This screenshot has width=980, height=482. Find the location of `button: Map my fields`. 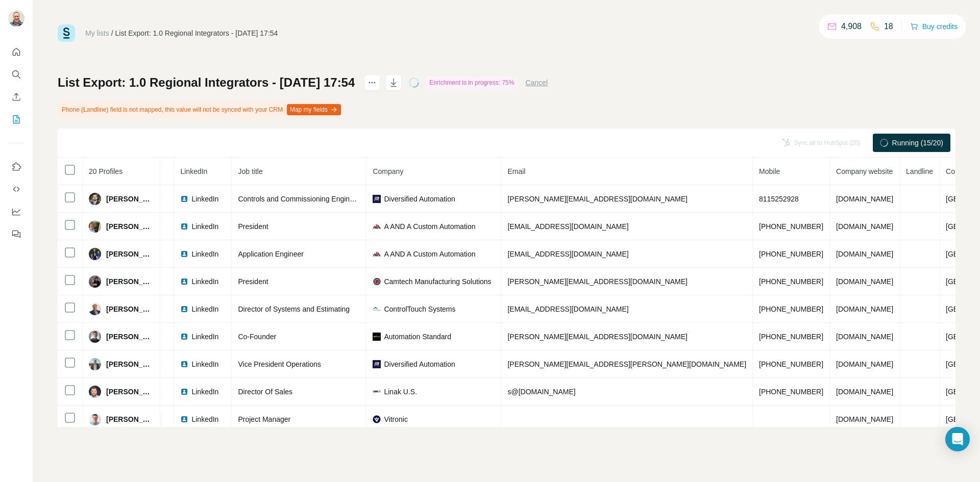

button: Map my fields is located at coordinates (314, 110).